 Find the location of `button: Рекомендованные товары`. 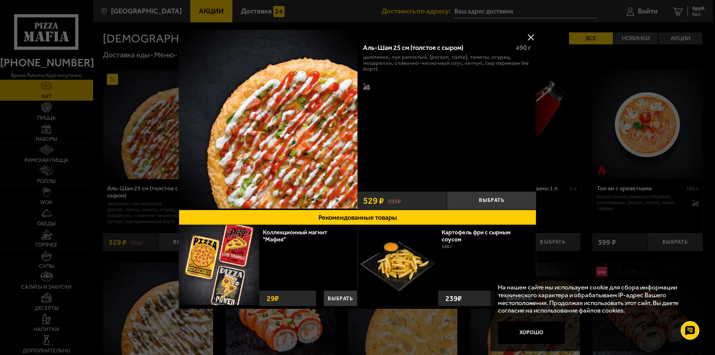

button: Рекомендованные товары is located at coordinates (357, 217).